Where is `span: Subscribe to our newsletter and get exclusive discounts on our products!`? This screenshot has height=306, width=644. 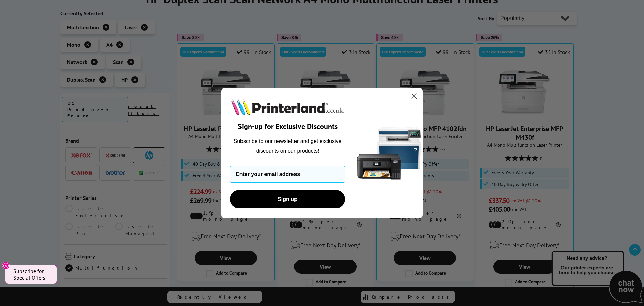 span: Subscribe to our newsletter and get exclusive discounts on our products! is located at coordinates (288, 146).